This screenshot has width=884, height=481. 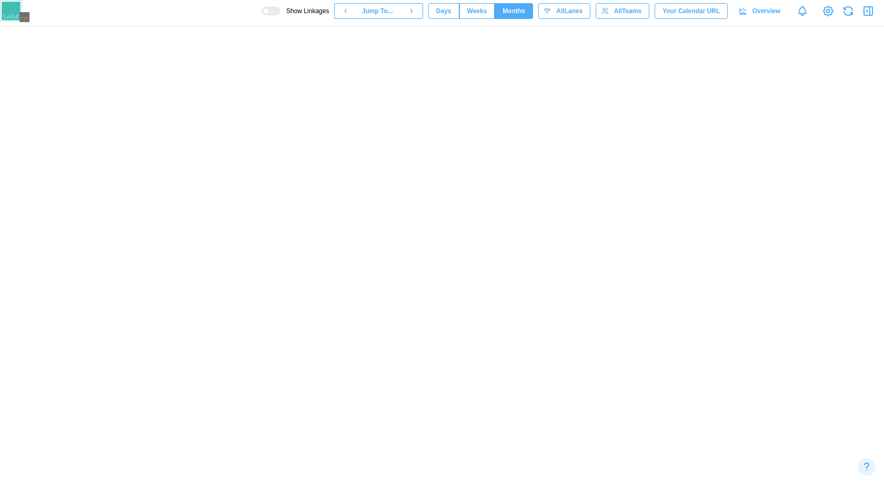 What do you see at coordinates (477, 11) in the screenshot?
I see `span: Weeks` at bounding box center [477, 11].